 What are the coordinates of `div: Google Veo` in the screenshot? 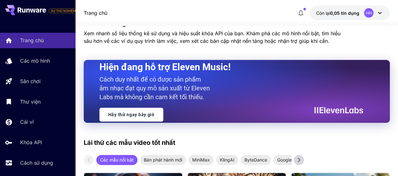 It's located at (289, 160).